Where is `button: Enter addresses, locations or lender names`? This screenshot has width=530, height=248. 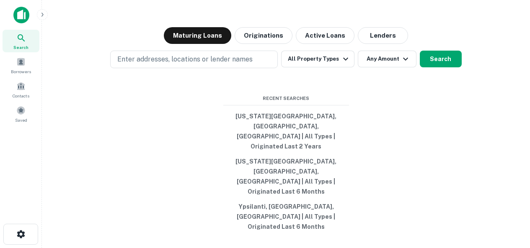 button: Enter addresses, locations or lender names is located at coordinates (194, 59).